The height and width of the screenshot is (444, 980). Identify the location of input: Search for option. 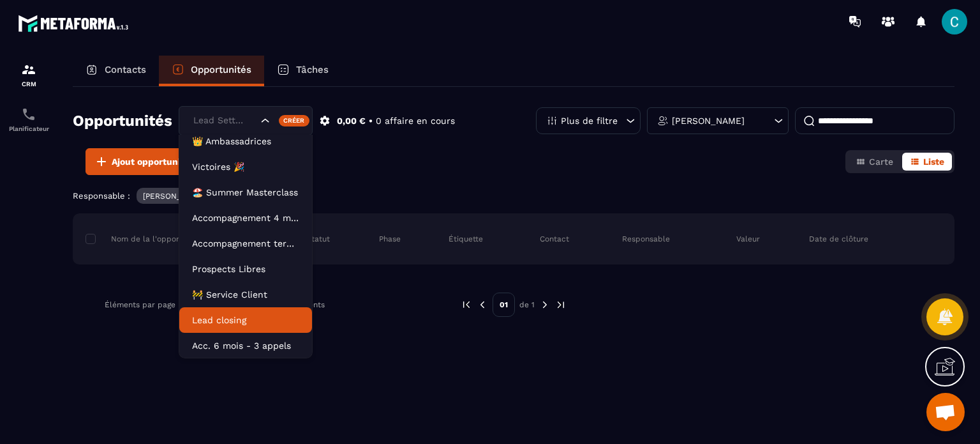
(224, 120).